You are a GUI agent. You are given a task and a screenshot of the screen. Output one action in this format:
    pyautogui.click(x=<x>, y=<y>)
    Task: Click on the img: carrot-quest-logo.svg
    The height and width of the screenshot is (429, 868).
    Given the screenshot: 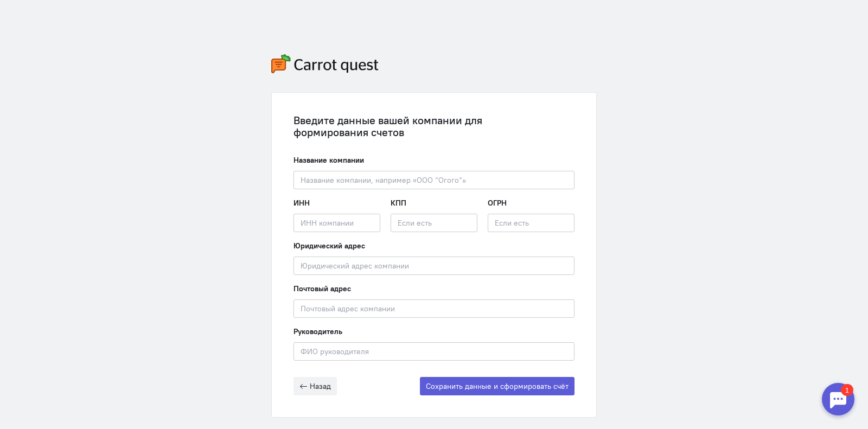 What is the action you would take?
    pyautogui.click(x=325, y=64)
    